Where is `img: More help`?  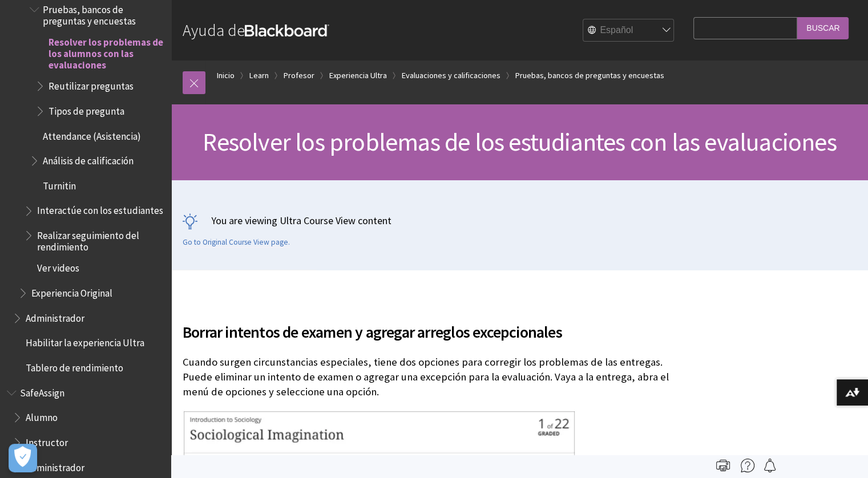 img: More help is located at coordinates (748, 465).